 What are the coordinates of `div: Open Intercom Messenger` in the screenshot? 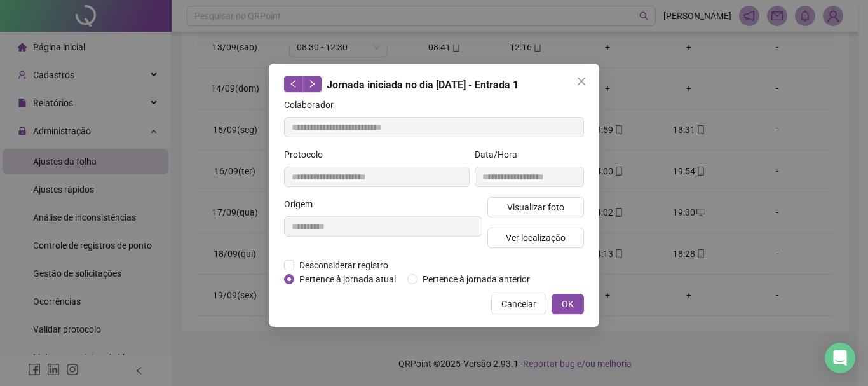 It's located at (840, 358).